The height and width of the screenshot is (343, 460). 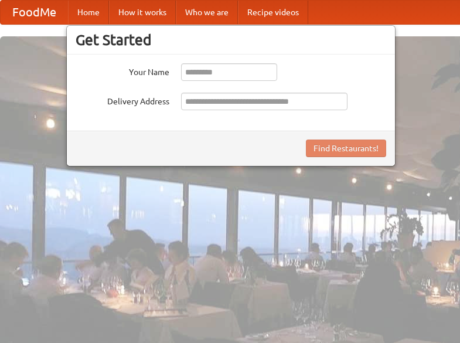 What do you see at coordinates (207, 12) in the screenshot?
I see `a: Who we are` at bounding box center [207, 12].